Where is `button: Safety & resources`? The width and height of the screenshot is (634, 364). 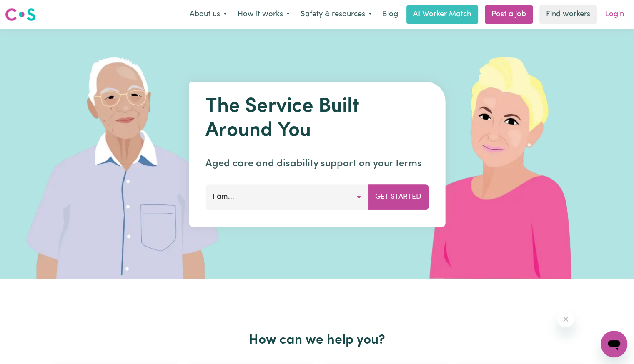 button: Safety & resources is located at coordinates (336, 15).